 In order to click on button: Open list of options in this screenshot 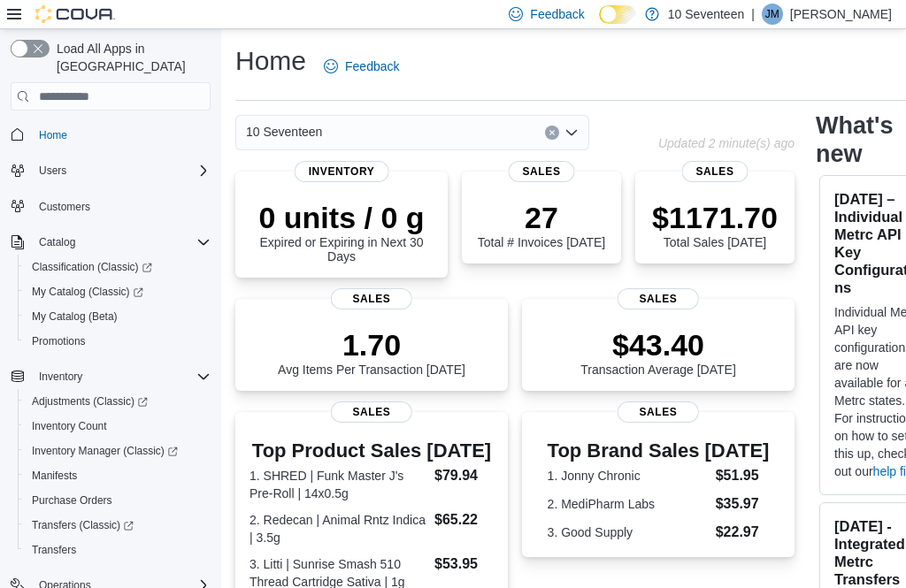, I will do `click(571, 133)`.